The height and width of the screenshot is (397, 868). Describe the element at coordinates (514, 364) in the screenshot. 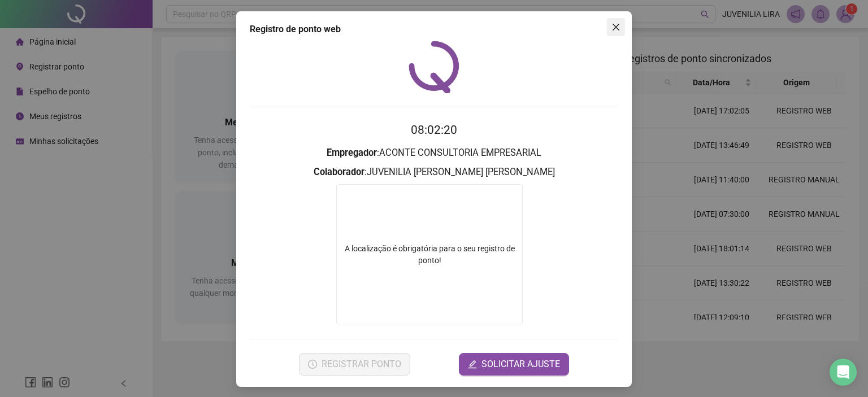

I see `button: editSOLICITAR AJUSTE` at that location.